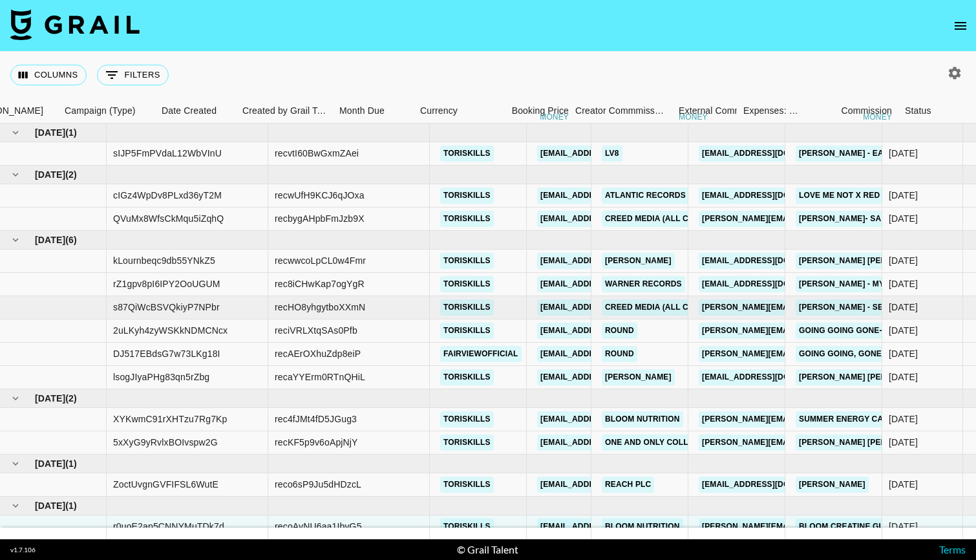  I want to click on a: Round, so click(620, 330).